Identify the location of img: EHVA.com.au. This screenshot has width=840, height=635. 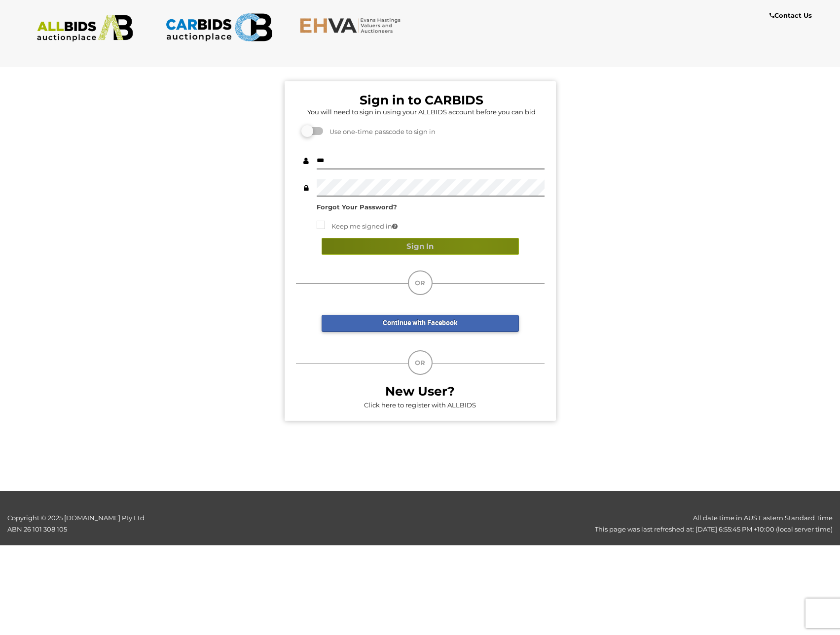
(352, 25).